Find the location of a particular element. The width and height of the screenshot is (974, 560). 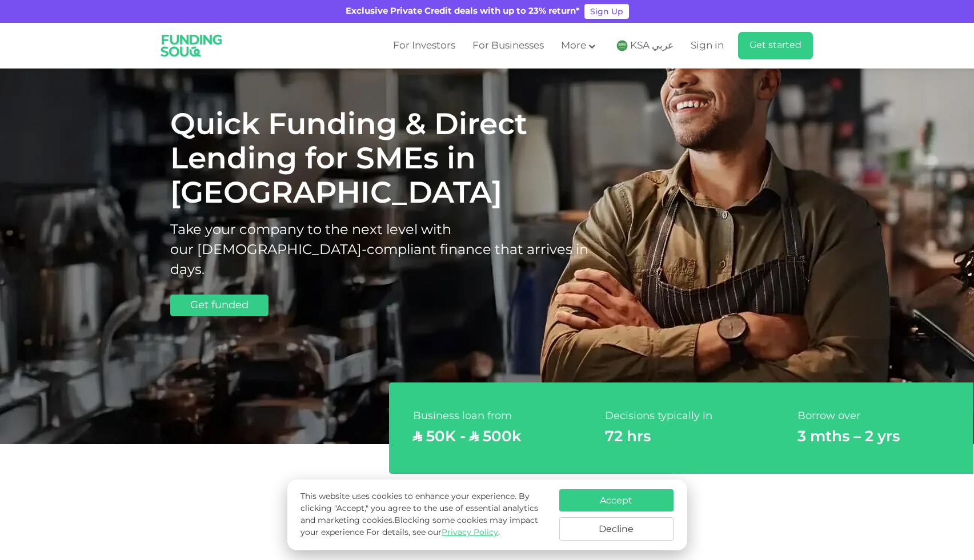

img: SA Flag is located at coordinates (622, 46).